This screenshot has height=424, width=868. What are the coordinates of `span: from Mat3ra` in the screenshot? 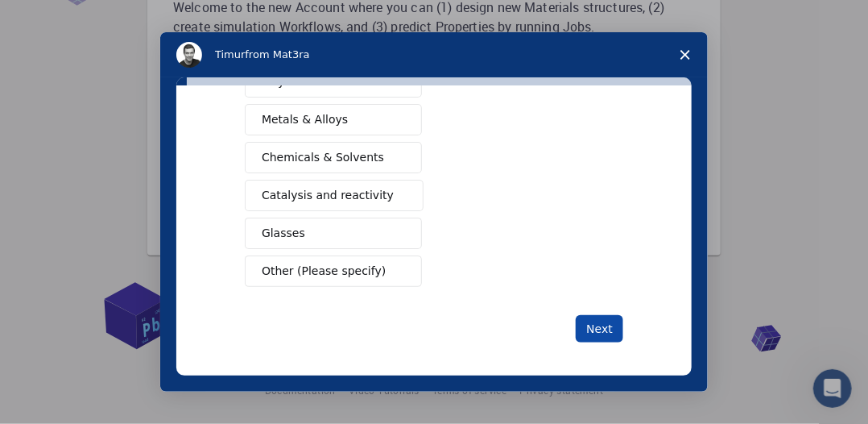 It's located at (277, 54).